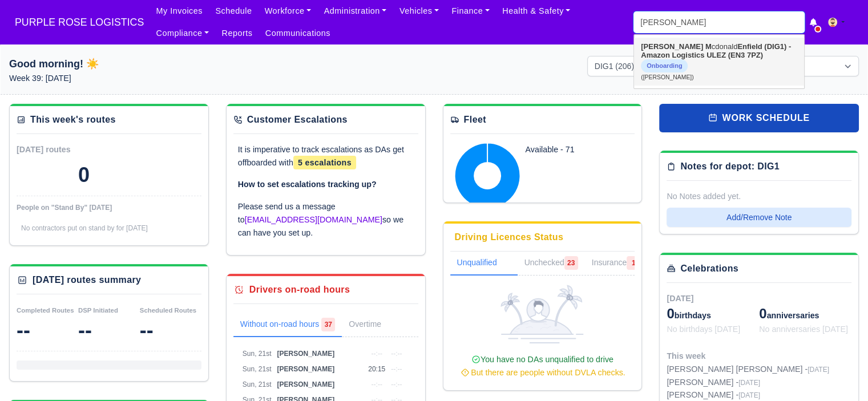  I want to click on p: Please send us a message to so we can have you set up., so click(326, 220).